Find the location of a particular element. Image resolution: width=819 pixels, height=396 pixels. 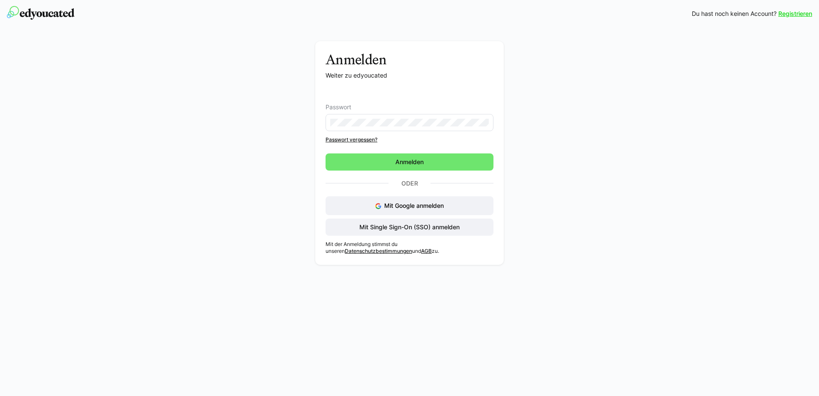

span: Mit Google anmelden is located at coordinates (414, 205).